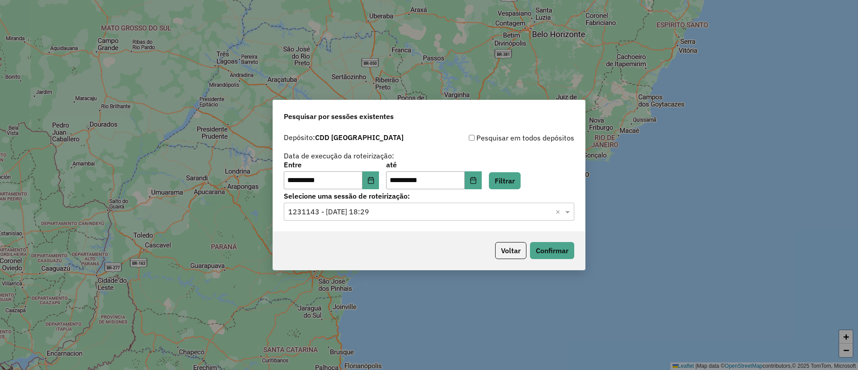  I want to click on label: até, so click(433, 164).